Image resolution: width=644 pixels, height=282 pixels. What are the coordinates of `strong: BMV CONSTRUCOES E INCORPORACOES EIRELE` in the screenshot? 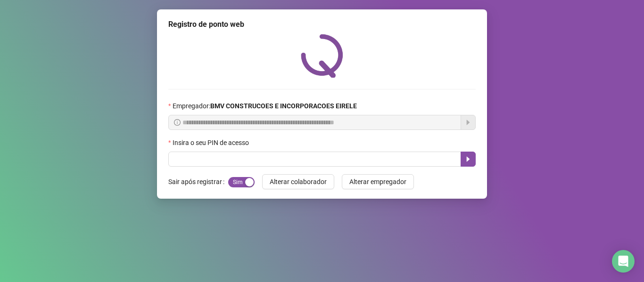 It's located at (283, 106).